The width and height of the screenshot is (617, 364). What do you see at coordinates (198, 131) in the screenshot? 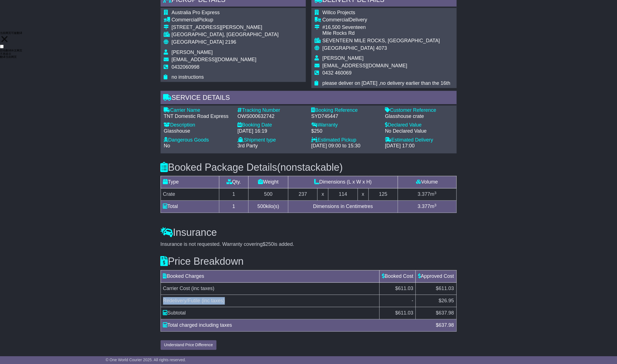
I see `div: Glasshouse` at bounding box center [198, 131].